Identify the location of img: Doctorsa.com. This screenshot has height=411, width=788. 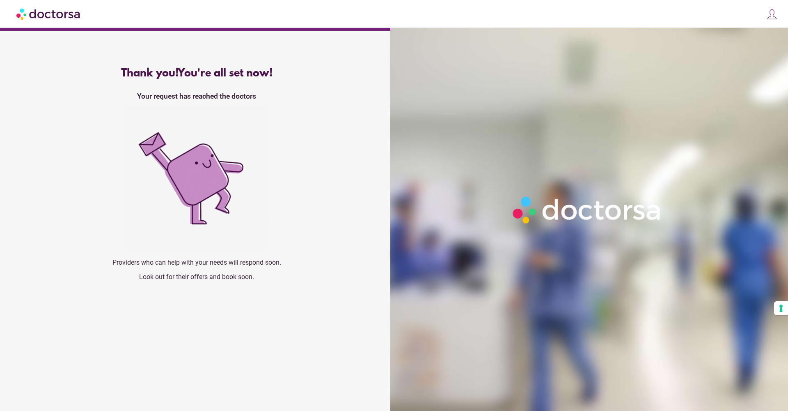
(49, 14).